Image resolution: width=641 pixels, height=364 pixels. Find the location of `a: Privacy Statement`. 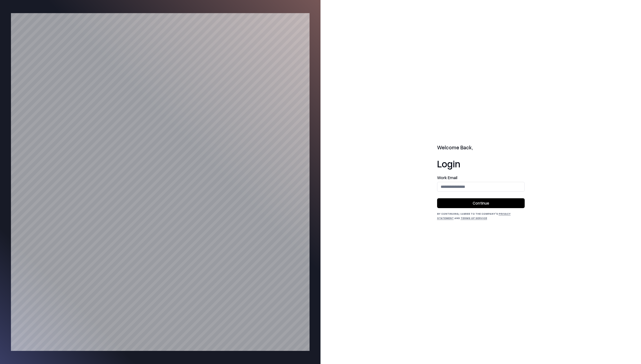

a: Privacy Statement is located at coordinates (474, 216).